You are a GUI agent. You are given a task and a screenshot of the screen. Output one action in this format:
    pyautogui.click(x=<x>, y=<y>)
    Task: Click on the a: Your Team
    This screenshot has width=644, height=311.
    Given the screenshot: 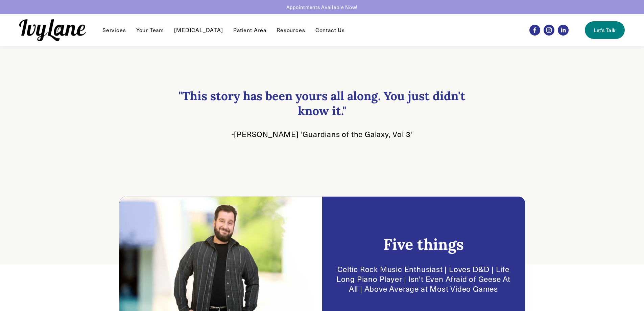 What is the action you would take?
    pyautogui.click(x=150, y=30)
    